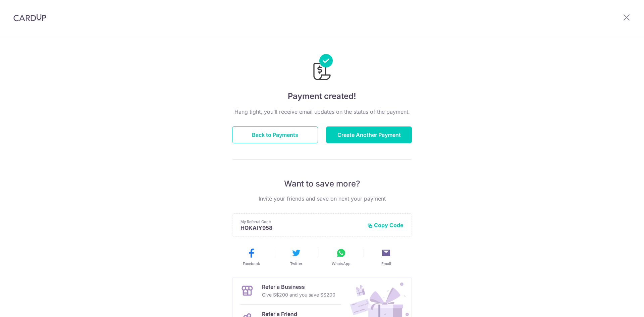  Describe the element at coordinates (298, 295) in the screenshot. I see `p: Give S$200 and you save S$200` at that location.